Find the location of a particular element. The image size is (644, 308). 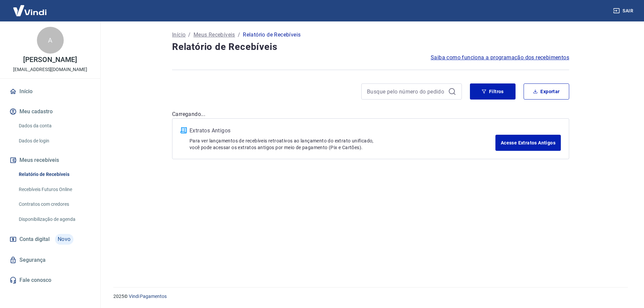

a: Vindi Pagamentos is located at coordinates (148, 296).